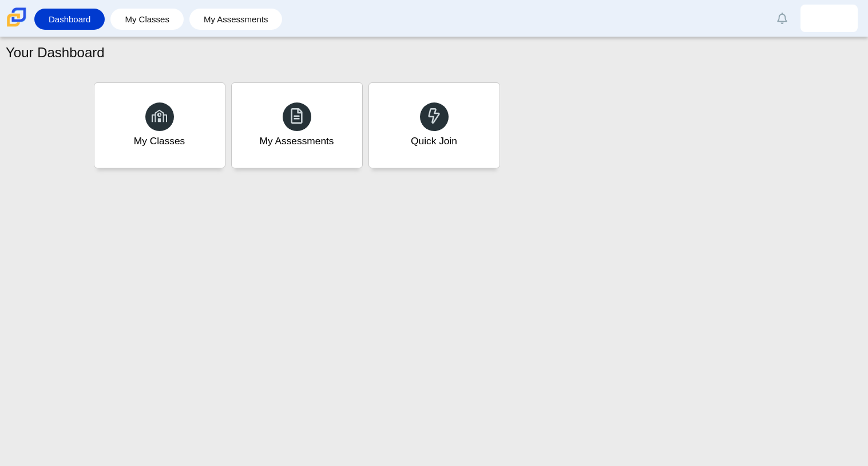 This screenshot has height=466, width=868. Describe the element at coordinates (55, 53) in the screenshot. I see `h1: Your Dashboard` at that location.